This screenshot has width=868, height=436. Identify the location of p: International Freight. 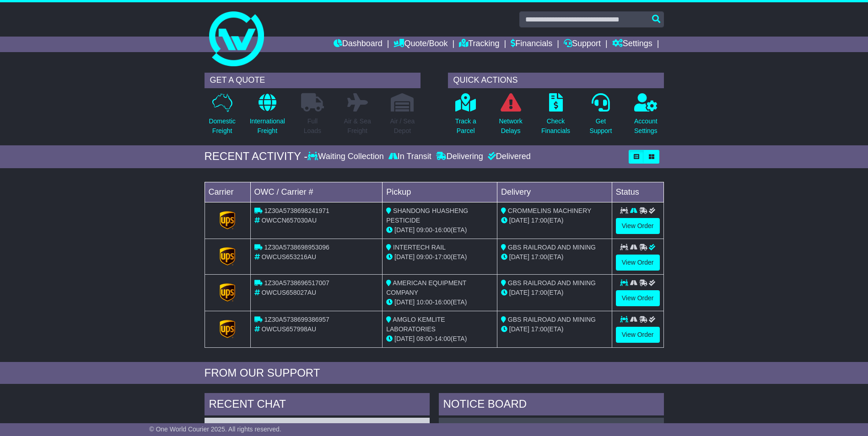
(267, 126).